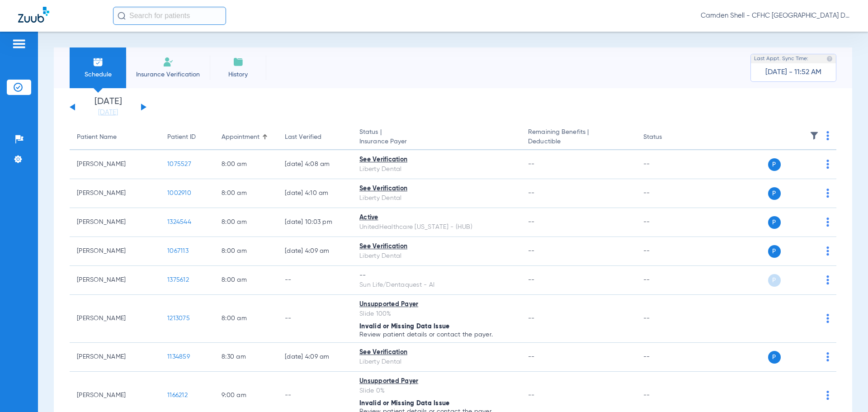 The width and height of the screenshot is (868, 412). I want to click on img: Schedule, so click(98, 62).